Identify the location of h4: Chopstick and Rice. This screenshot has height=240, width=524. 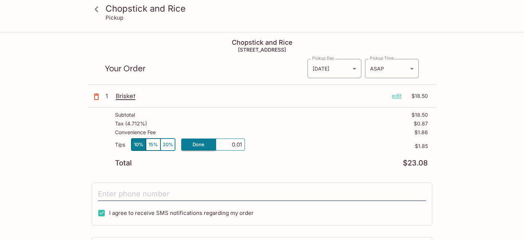
(262, 43).